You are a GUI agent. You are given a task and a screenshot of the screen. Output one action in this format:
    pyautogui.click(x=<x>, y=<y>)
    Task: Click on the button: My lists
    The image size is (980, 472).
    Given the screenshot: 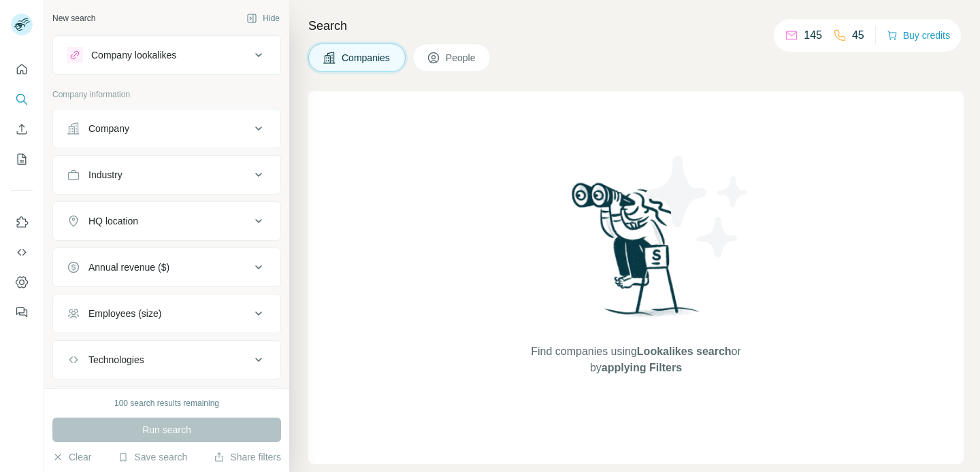 What is the action you would take?
    pyautogui.click(x=22, y=159)
    